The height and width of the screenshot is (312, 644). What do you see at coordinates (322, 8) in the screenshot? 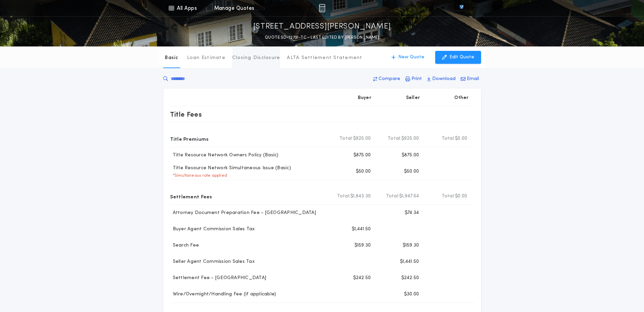
I see `img: img` at bounding box center [322, 8].